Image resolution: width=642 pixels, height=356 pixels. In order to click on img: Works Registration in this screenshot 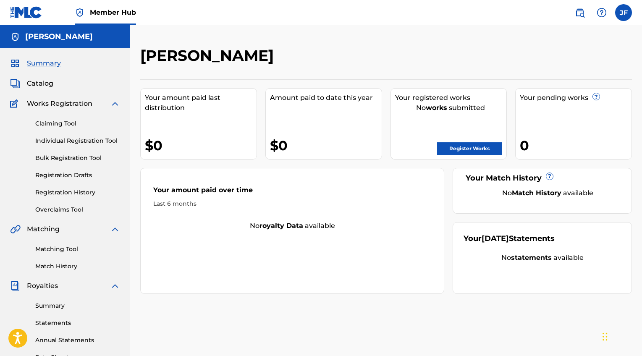, I will do `click(16, 104)`.